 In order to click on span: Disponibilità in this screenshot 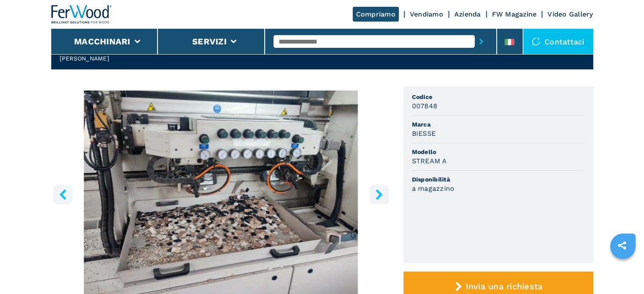, I will do `click(498, 179)`.